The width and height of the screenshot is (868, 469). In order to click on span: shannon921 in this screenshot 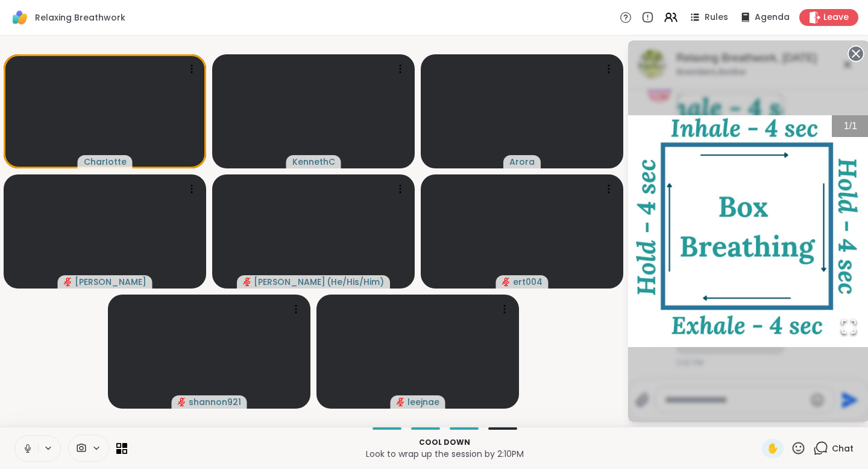, I will do `click(214, 402)`.